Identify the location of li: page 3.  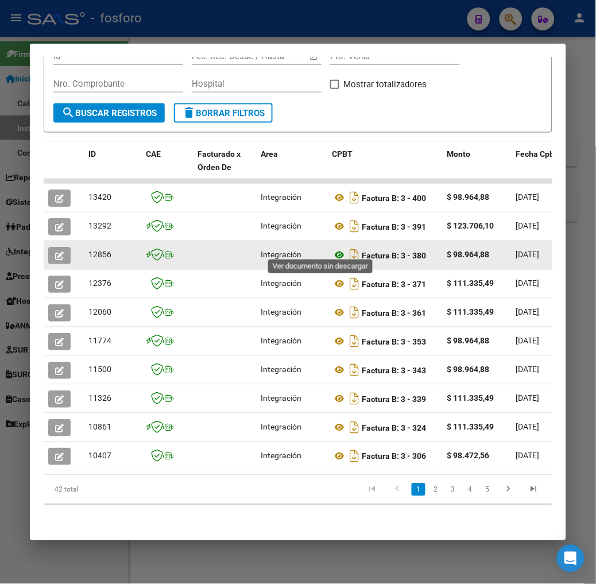
(453, 490).